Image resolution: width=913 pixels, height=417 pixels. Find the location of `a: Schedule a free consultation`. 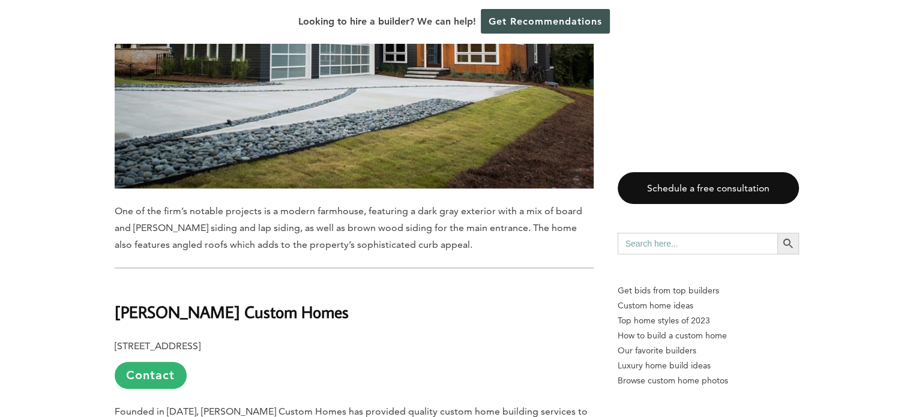

a: Schedule a free consultation is located at coordinates (708, 188).